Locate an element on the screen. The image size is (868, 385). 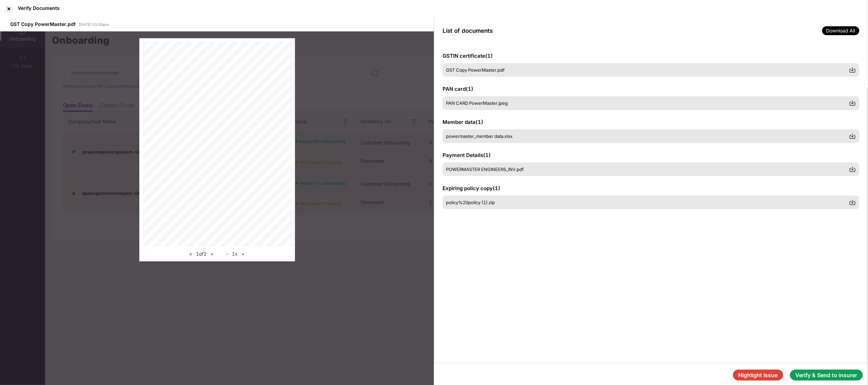
span: powermaster_member data.xlsx is located at coordinates (479, 137).